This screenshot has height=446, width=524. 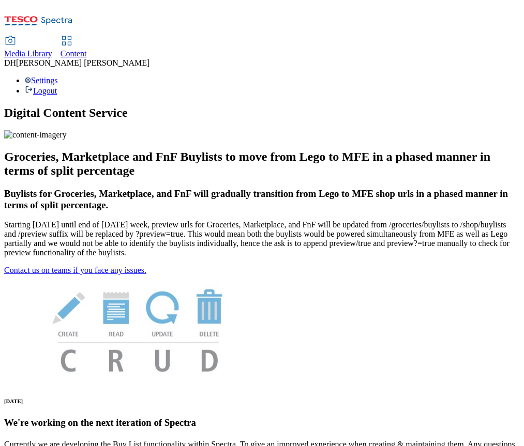 I want to click on span: DH, so click(x=10, y=63).